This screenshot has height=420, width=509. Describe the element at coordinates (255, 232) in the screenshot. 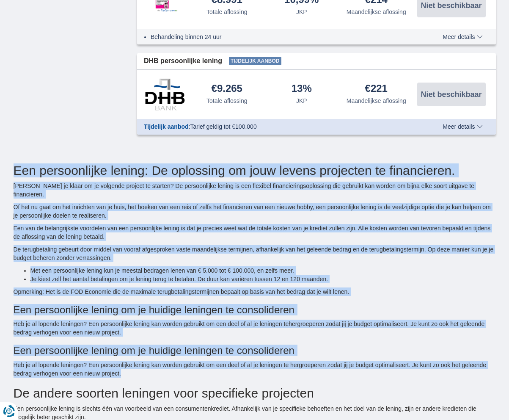

I see `p: Een van de belangrijkste voordelen van een persoonlijke lening is dat je precies weet wat de tota...` at that location.